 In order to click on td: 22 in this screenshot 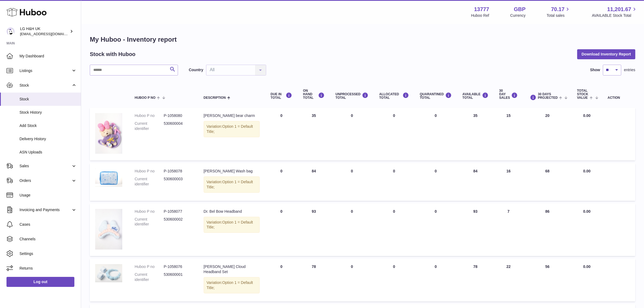, I will do `click(509, 280)`.